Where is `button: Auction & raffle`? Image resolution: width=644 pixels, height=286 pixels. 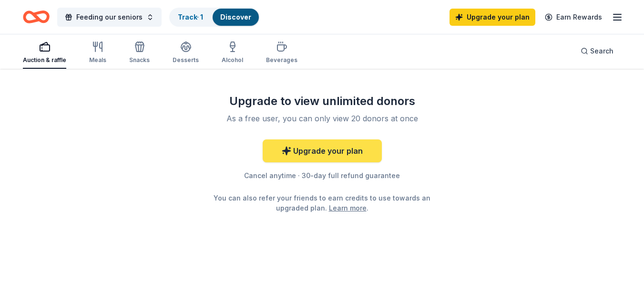 button: Auction & raffle is located at coordinates (44, 53).